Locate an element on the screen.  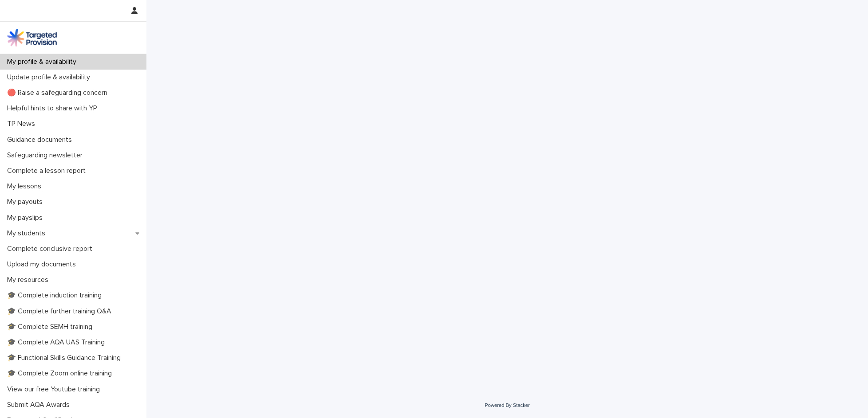
p: Helpful hints to share with YP is located at coordinates (54, 108).